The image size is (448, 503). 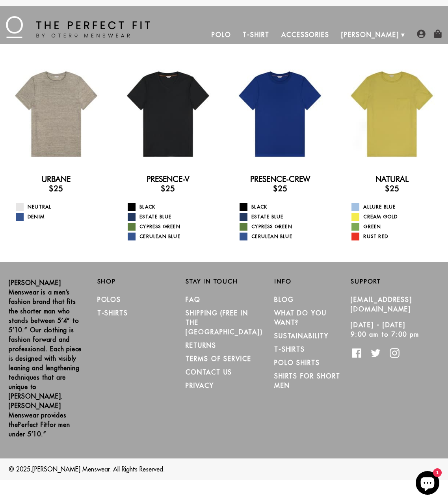 What do you see at coordinates (78, 27) in the screenshot?
I see `img: The Perfect Fit - by Otero Menswear - Logo` at bounding box center [78, 27].